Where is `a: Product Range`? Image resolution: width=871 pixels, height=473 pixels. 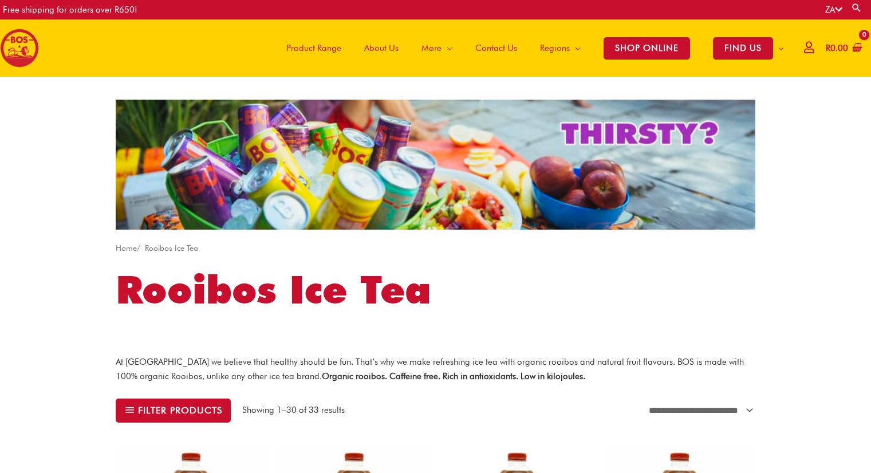 a: Product Range is located at coordinates (314, 48).